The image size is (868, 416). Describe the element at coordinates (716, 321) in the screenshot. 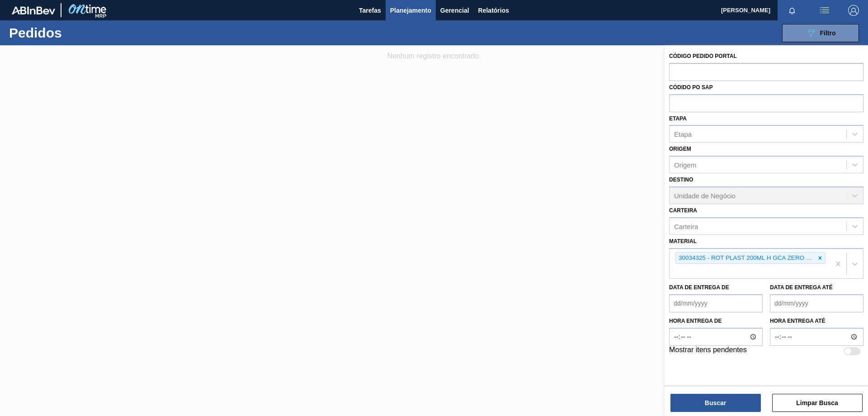

I see `label: Hora entrega de` at that location.